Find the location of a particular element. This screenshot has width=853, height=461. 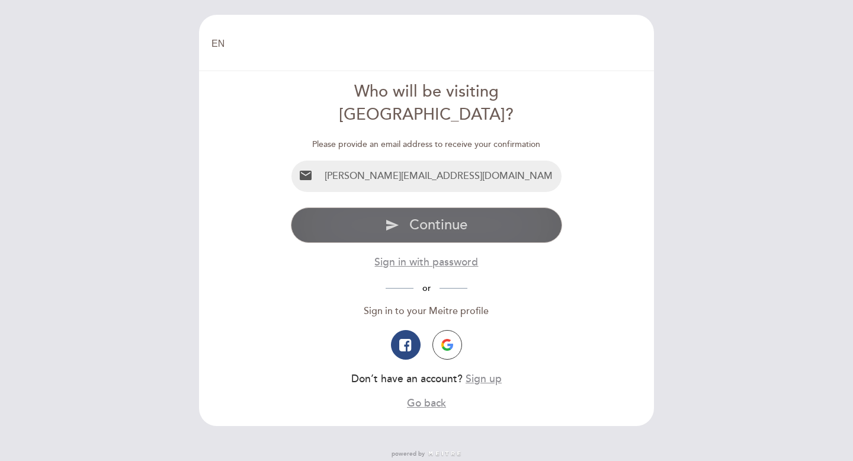

img: icon-google.png is located at coordinates (447, 345).